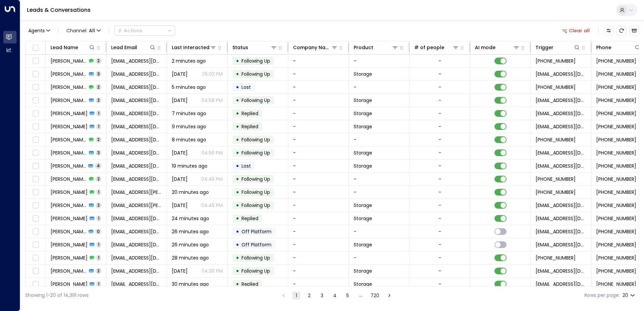  What do you see at coordinates (136, 87) in the screenshot?
I see `span: shankimoy1@gmail.com` at bounding box center [136, 87].